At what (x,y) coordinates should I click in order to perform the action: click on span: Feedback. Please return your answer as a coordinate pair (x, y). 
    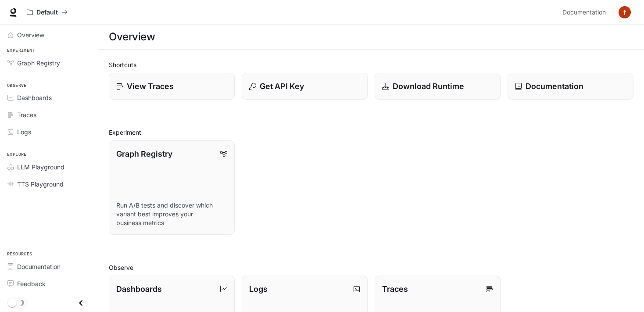
    Looking at the image, I should click on (31, 284).